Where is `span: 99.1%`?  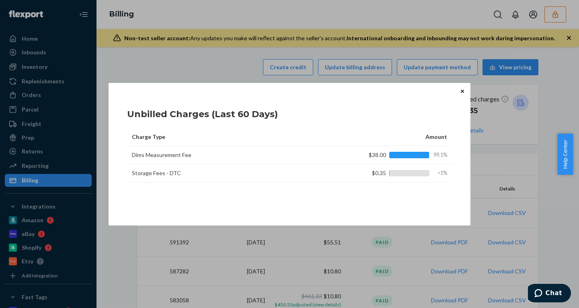
span: 99.1% is located at coordinates (440, 155).